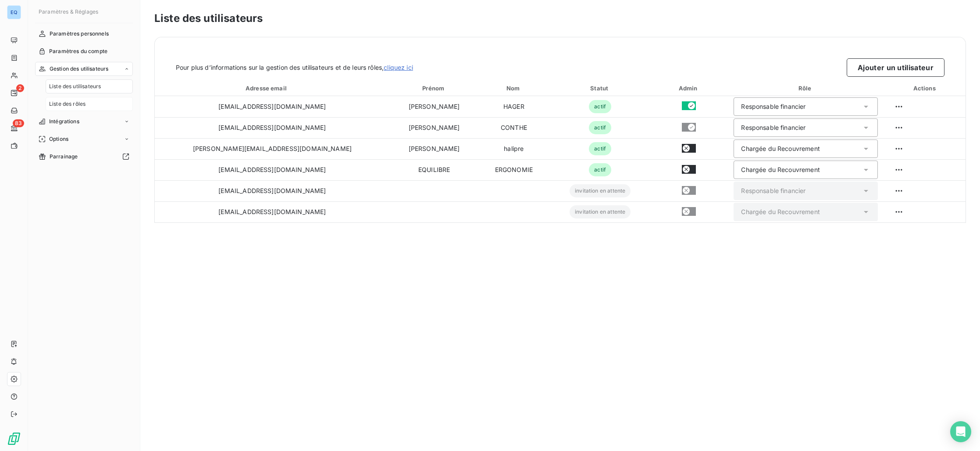  Describe the element at coordinates (78, 51) in the screenshot. I see `span: Paramètres du compte` at that location.